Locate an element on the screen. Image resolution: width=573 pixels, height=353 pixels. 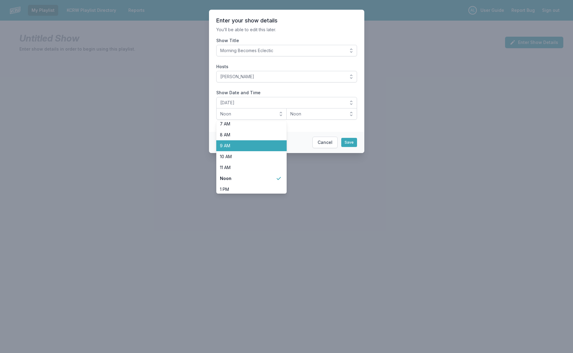
p: You’ll be able to edit this later. is located at coordinates (287, 30).